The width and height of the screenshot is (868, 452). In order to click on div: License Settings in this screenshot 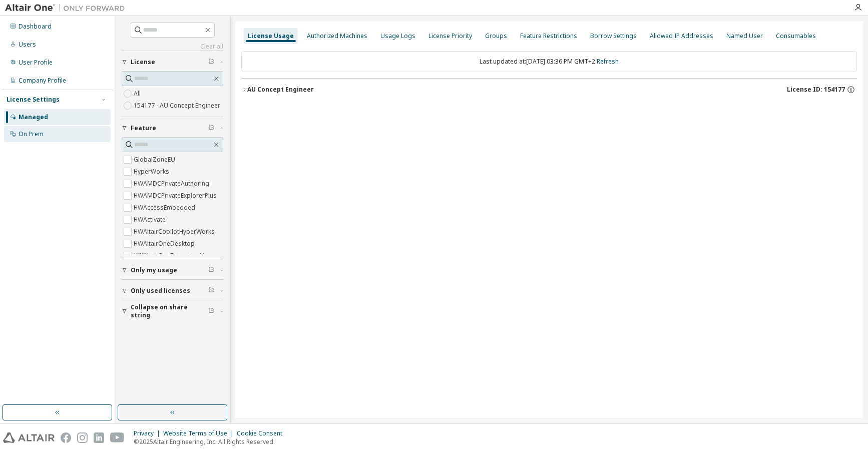, I will do `click(33, 100)`.